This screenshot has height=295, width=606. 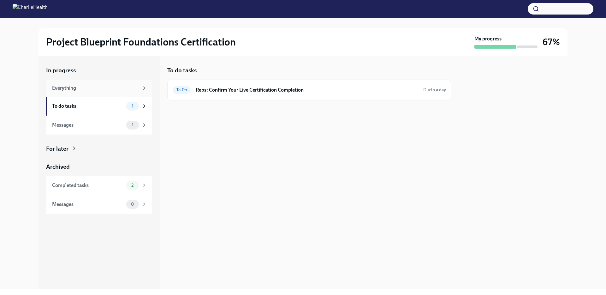 What do you see at coordinates (88, 106) in the screenshot?
I see `div: To do tasks` at bounding box center [88, 106].